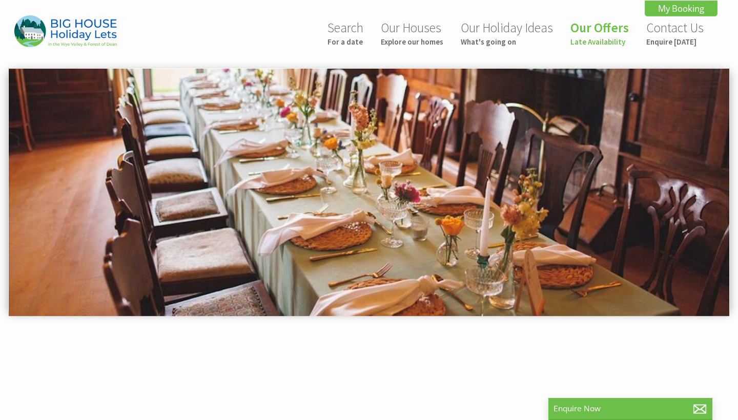 The width and height of the screenshot is (738, 420). What do you see at coordinates (66, 31) in the screenshot?
I see `img: Big House Holiday Lets` at bounding box center [66, 31].